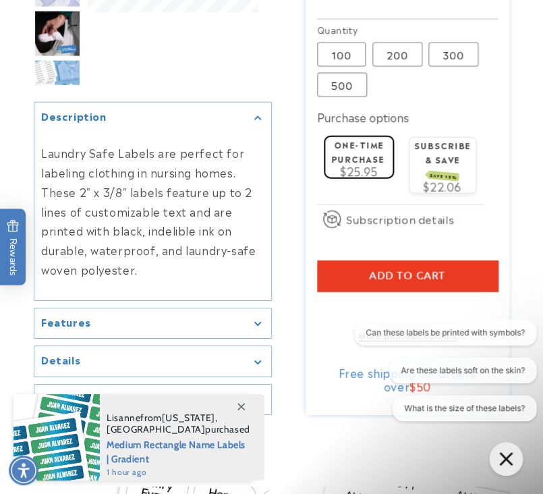 The height and width of the screenshot is (494, 543). Describe the element at coordinates (358, 151) in the screenshot. I see `label: One-time purchase` at that location.